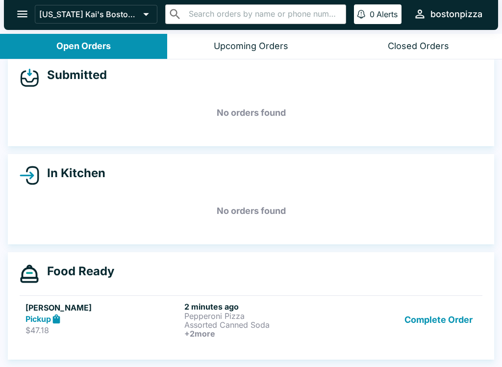 The image size is (502, 367). Describe the element at coordinates (264, 14) in the screenshot. I see `input: Search orders by name or phone number` at that location.